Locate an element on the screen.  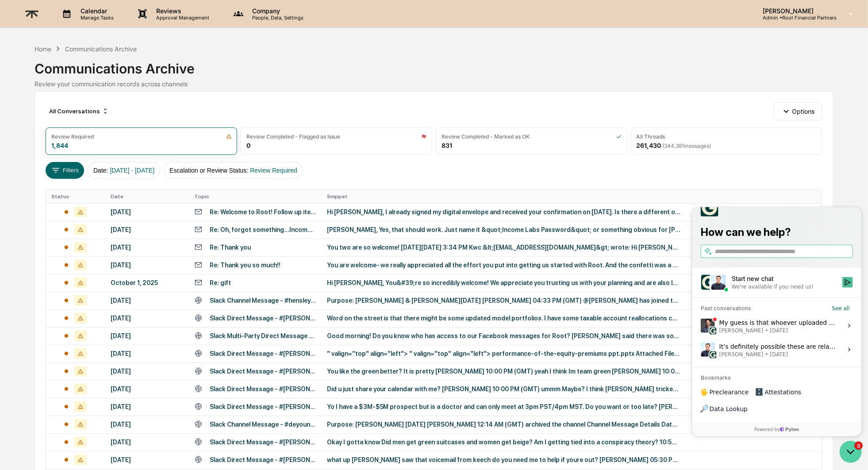
a: 🗄️Attestations is located at coordinates (86, 185).